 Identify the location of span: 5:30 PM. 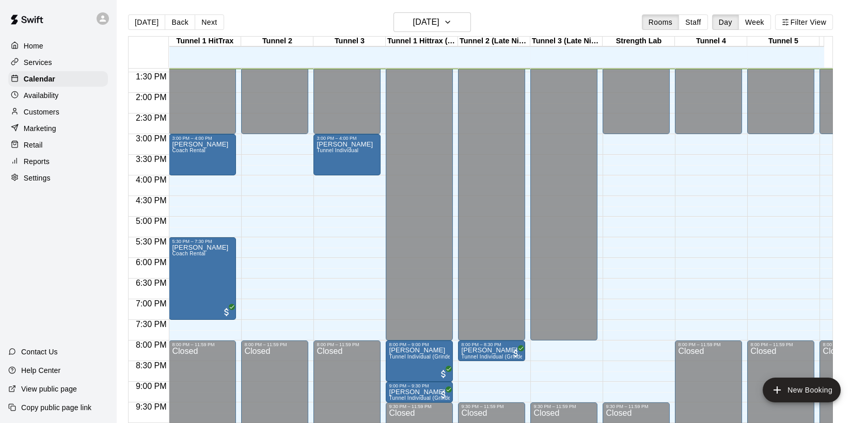
(152, 242).